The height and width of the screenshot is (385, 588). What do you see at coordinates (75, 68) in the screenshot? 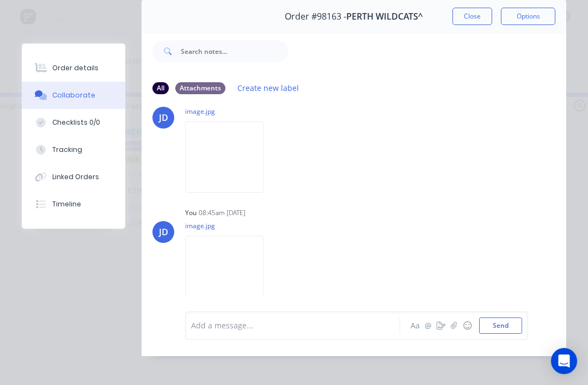
I see `div: Order details` at bounding box center [75, 68].